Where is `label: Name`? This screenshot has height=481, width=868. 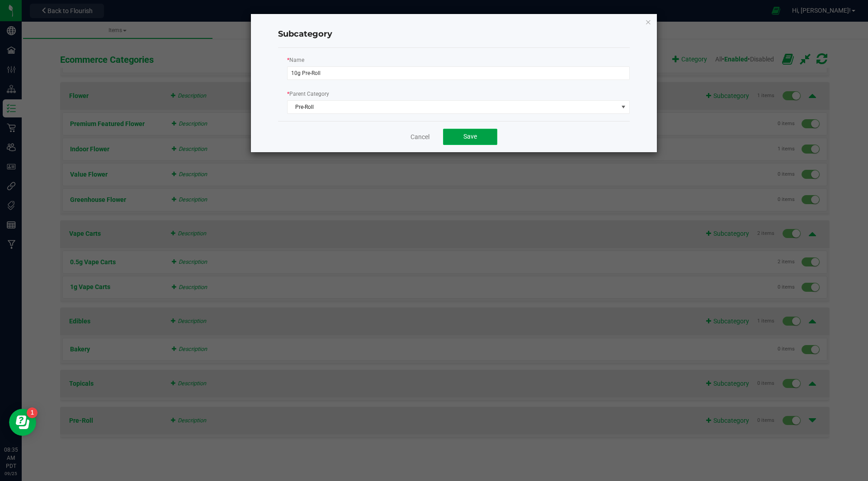 label: Name is located at coordinates (295, 60).